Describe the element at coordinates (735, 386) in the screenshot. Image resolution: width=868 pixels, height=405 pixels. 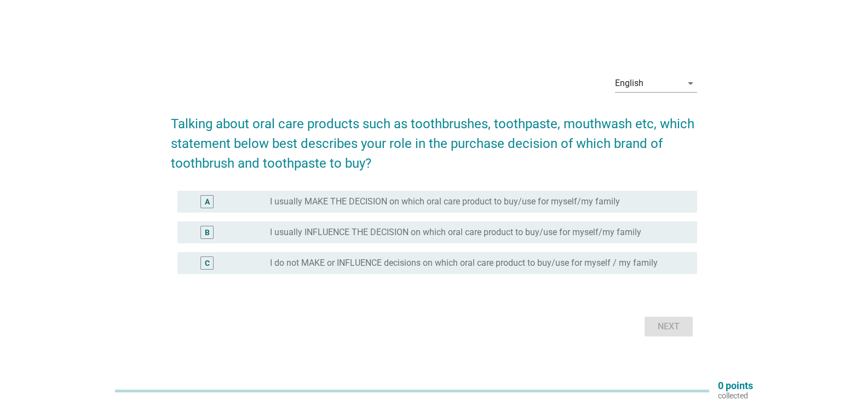
I see `p: 0 points` at that location.